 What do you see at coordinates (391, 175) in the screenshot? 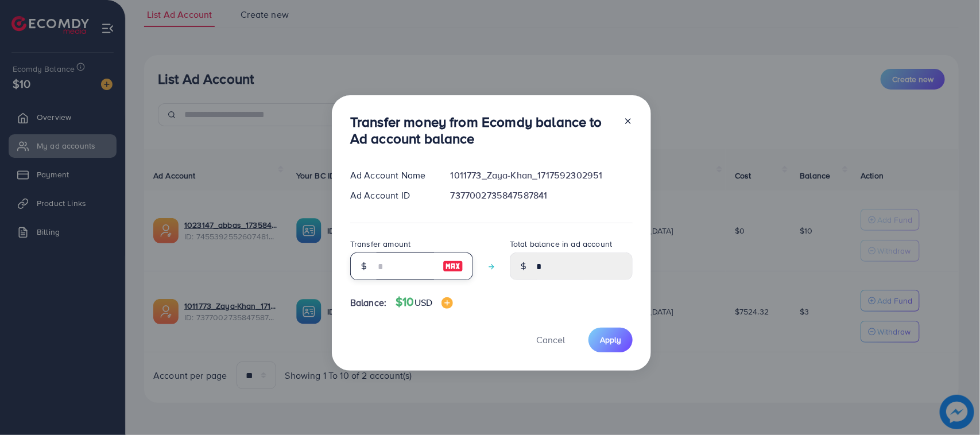
I see `div: Ad Account Name` at bounding box center [391, 175].